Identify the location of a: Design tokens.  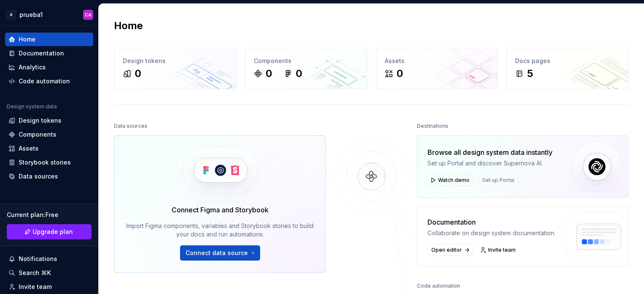
(49, 121).